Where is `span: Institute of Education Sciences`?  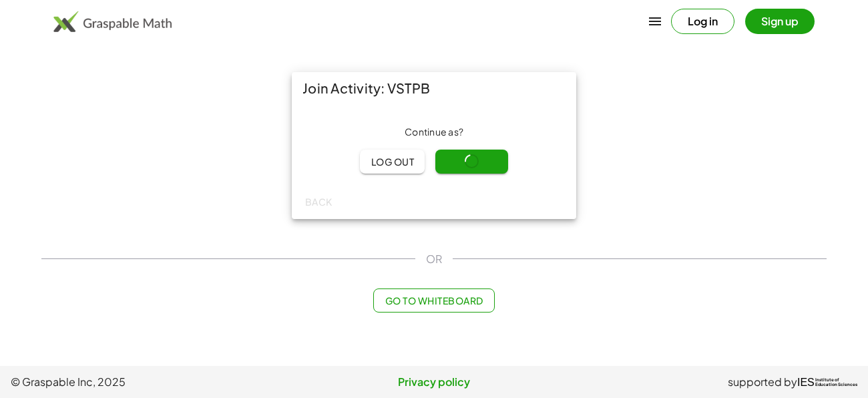 span: Institute of Education Sciences is located at coordinates (836, 383).